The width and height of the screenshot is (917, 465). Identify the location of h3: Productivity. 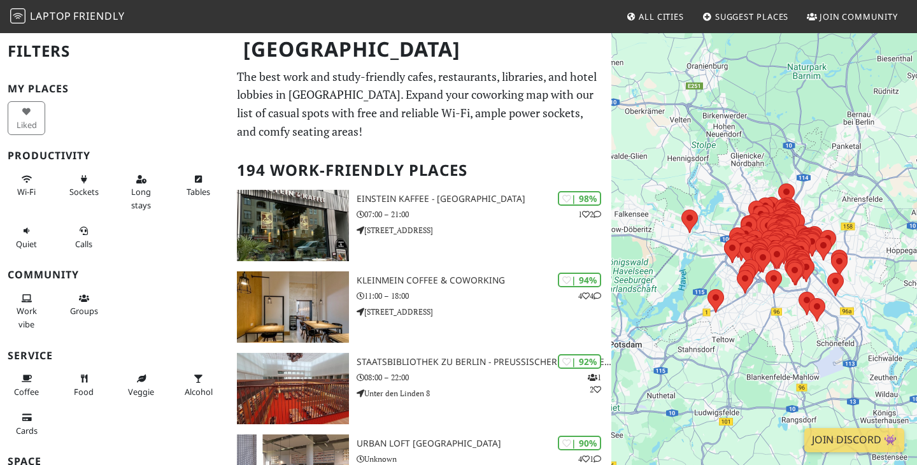
(115, 155).